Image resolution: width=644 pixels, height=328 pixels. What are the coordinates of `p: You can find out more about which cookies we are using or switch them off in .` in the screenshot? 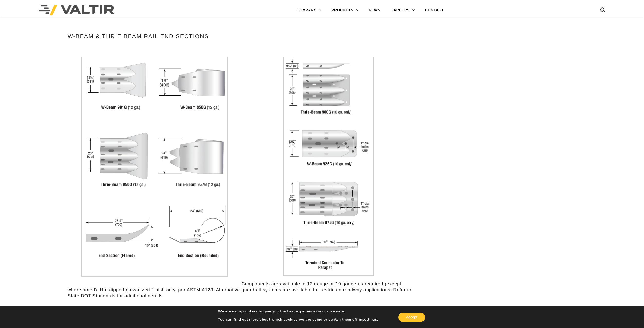 It's located at (298, 320).